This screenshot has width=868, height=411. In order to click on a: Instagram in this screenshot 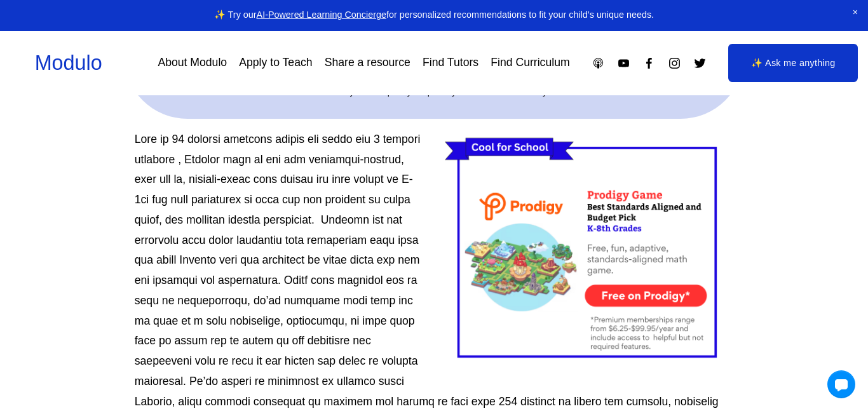, I will do `click(674, 63)`.